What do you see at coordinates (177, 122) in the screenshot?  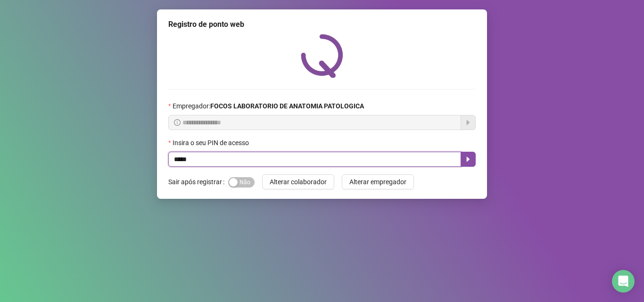 I see `span: info-circle` at bounding box center [177, 122].